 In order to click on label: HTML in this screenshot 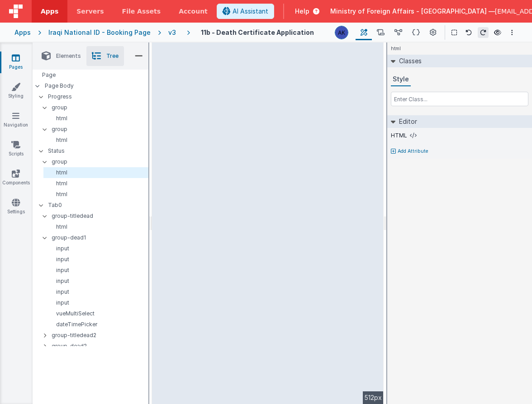, I will do `click(399, 136)`.